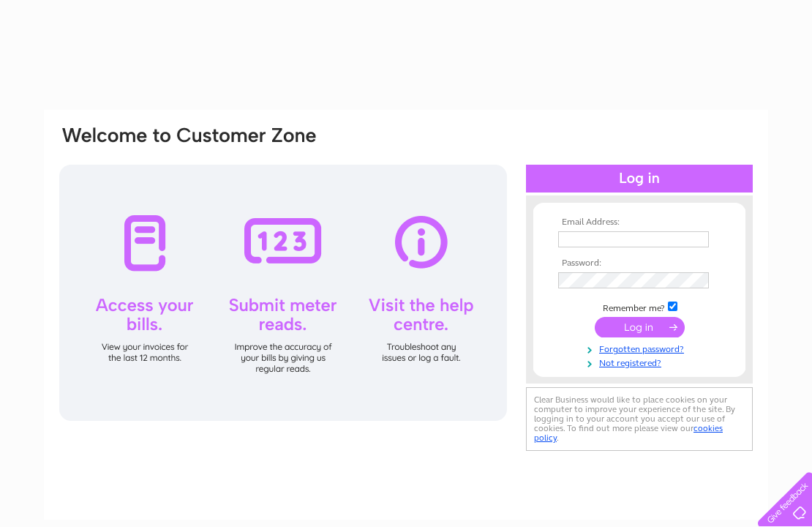 The image size is (812, 527). What do you see at coordinates (641, 361) in the screenshot?
I see `a: Not registered?` at bounding box center [641, 361].